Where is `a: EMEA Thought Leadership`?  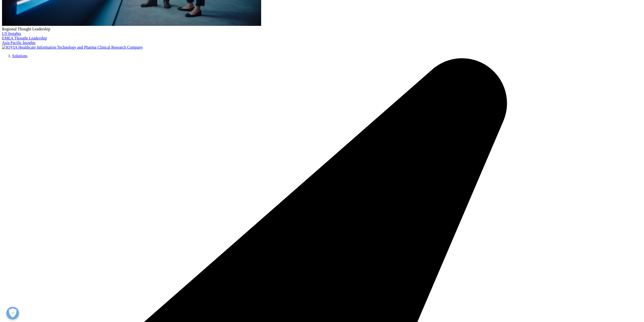
a: EMEA Thought Leadership is located at coordinates (24, 38).